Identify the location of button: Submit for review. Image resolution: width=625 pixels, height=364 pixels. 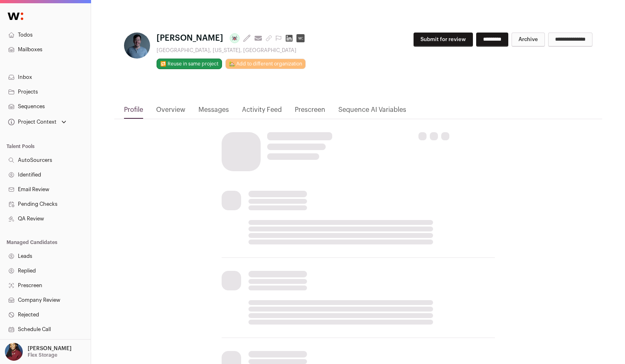
(443, 39).